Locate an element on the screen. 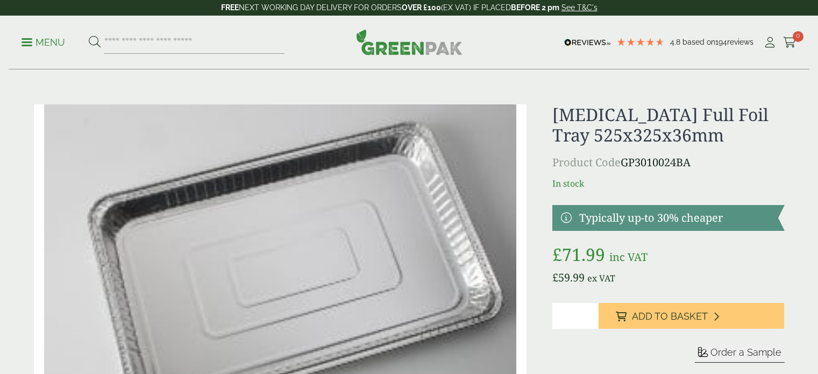 This screenshot has width=818, height=374. span: 194 is located at coordinates (722, 42).